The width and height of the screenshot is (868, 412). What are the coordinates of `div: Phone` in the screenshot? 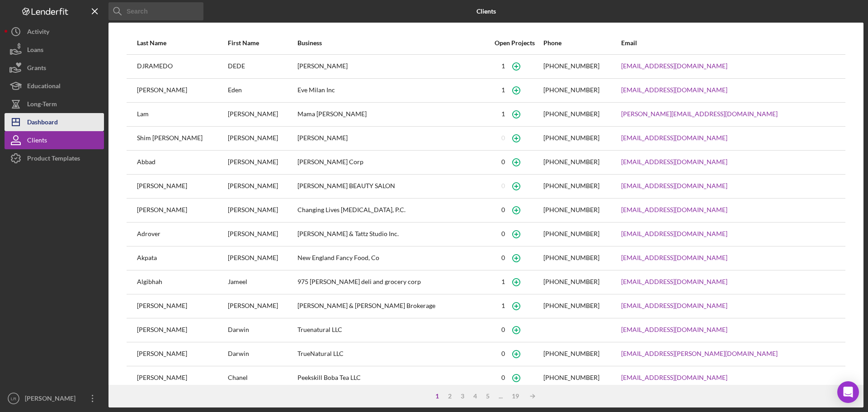 It's located at (582, 43).